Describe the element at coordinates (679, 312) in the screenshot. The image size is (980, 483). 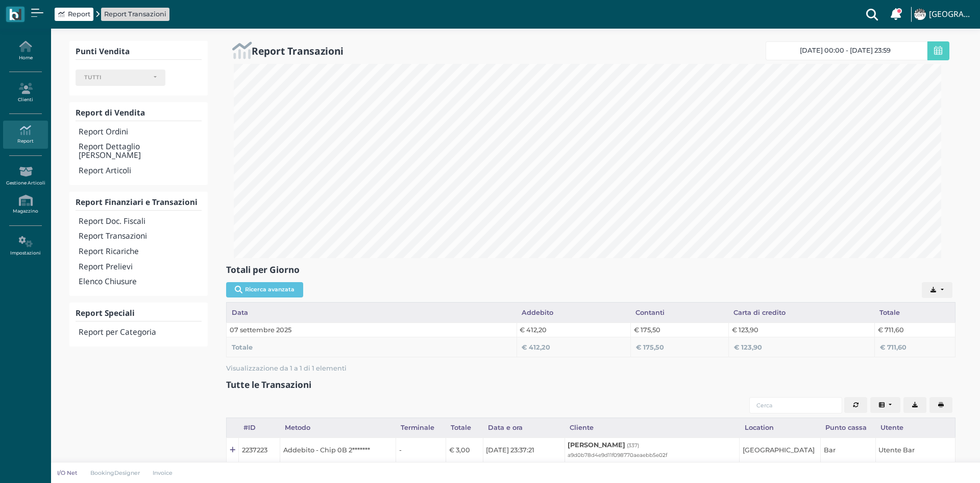
I see `div: Contanti` at that location.